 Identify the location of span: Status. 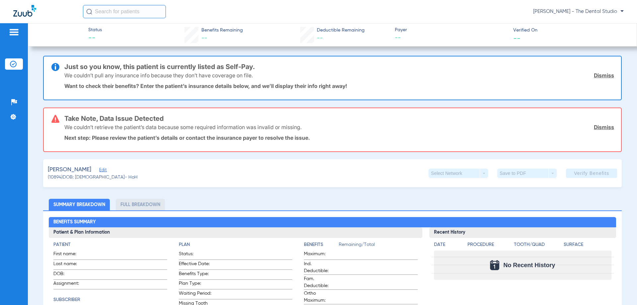
(95, 30).